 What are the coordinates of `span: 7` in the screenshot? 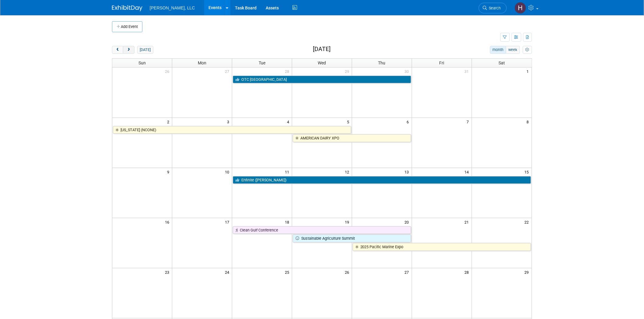 It's located at (469, 121).